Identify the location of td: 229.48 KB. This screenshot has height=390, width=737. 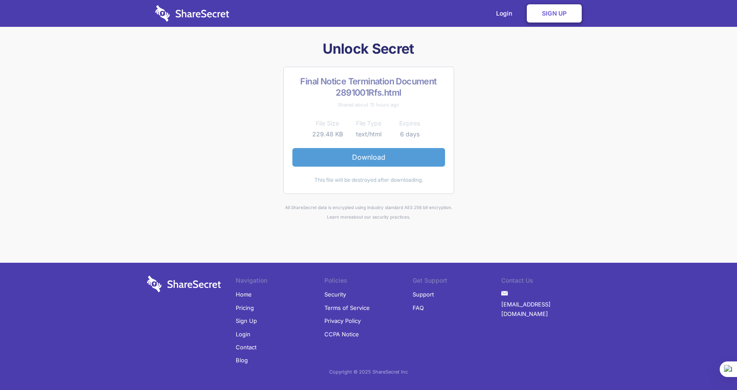
(327, 134).